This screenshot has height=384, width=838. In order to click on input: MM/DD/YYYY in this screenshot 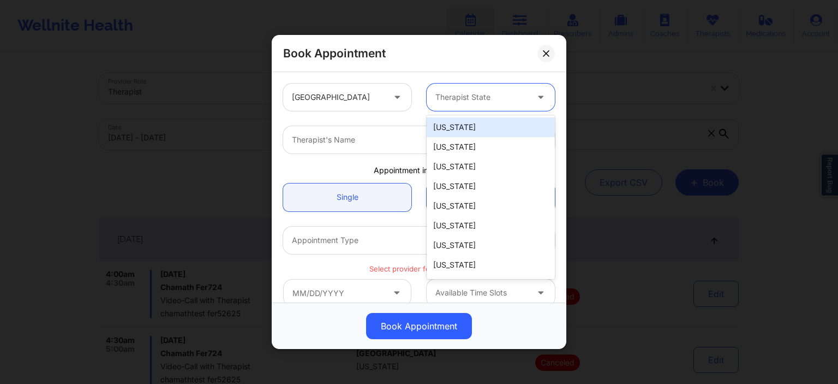, I will do `click(347, 293)`.